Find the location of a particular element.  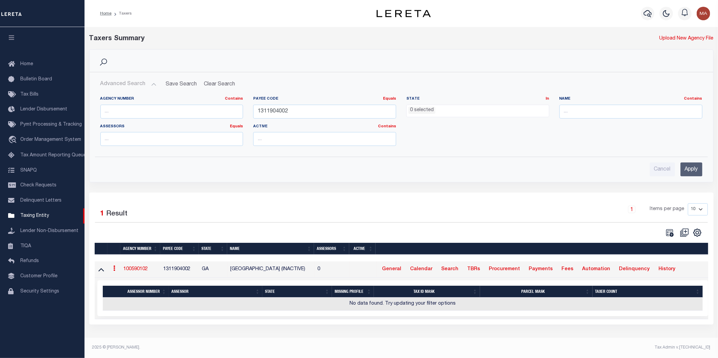

th: Parcel Mask: activate to sort column ascending is located at coordinates (536, 292).